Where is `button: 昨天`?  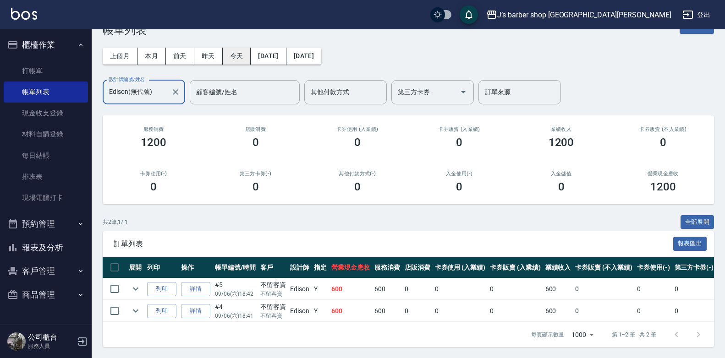
button: 昨天 is located at coordinates (209, 56).